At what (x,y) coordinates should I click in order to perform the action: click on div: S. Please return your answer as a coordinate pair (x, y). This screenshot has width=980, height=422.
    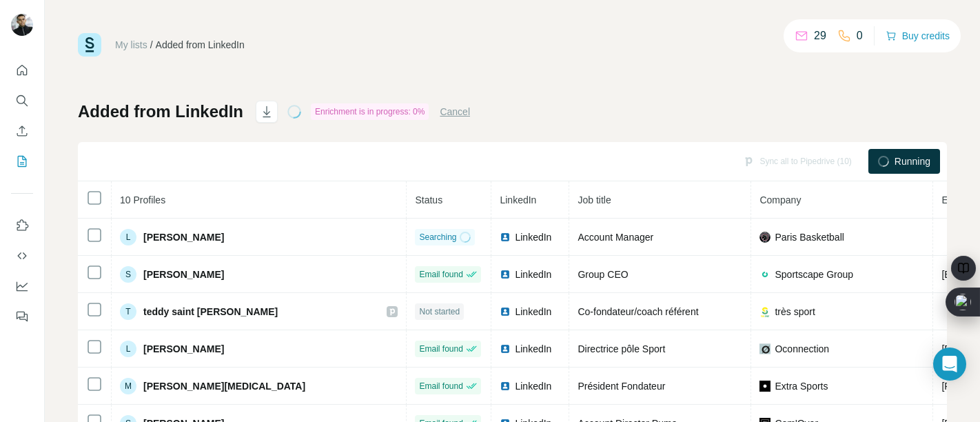
    Looking at the image, I should click on (128, 275).